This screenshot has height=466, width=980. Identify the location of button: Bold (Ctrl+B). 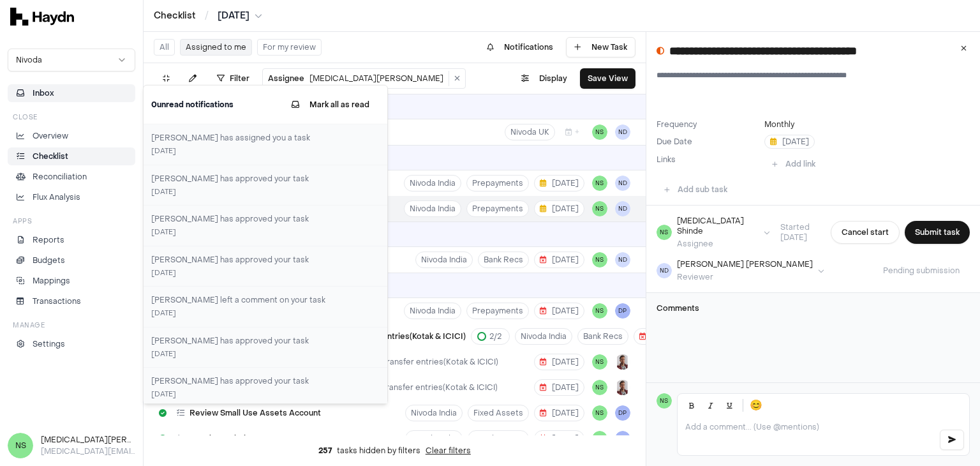
(692, 405).